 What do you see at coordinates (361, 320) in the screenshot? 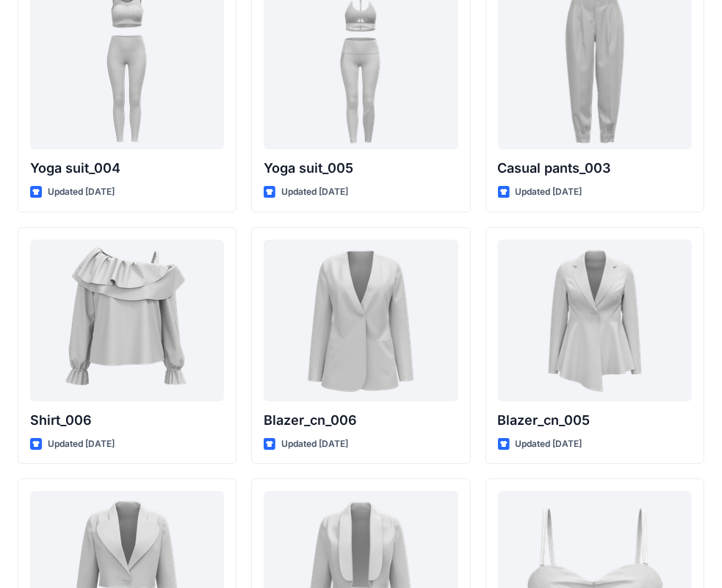
I see `a: Blazer_cn_006` at bounding box center [361, 320].